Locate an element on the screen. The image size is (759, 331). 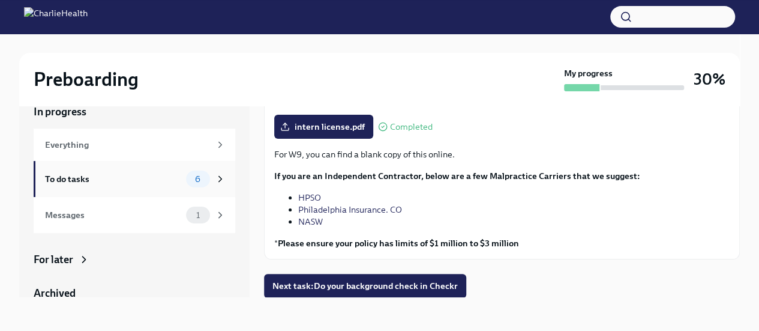
a: Archived is located at coordinates (134, 293).